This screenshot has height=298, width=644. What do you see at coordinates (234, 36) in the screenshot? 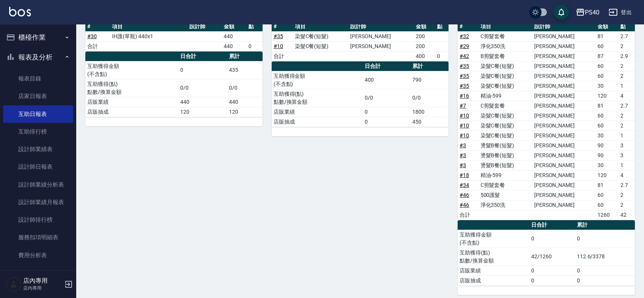
I see `td: 440` at bounding box center [234, 36].